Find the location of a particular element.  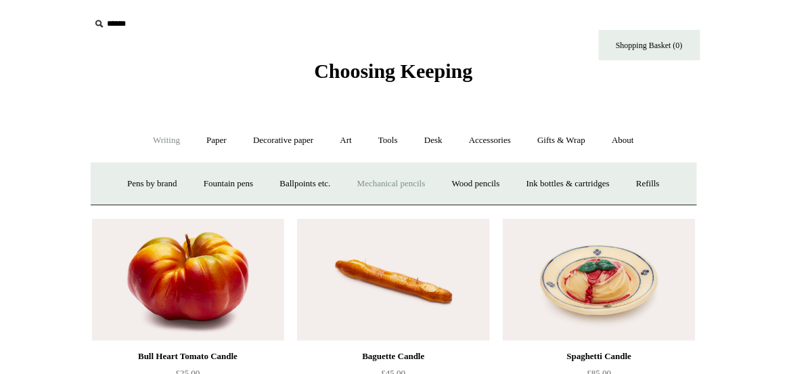

a: Gifts & Wrap is located at coordinates (561, 140).